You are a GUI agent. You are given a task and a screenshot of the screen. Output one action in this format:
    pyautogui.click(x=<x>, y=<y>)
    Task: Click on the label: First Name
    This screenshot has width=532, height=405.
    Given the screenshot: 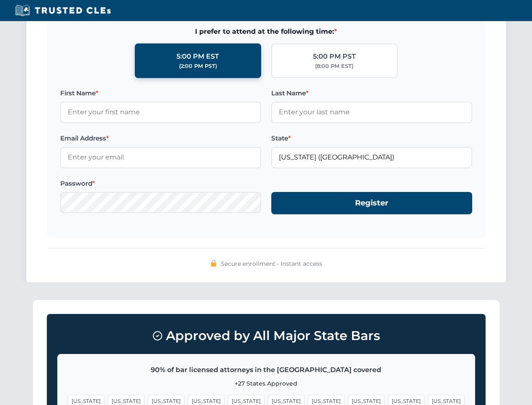 What is the action you would take?
    pyautogui.click(x=160, y=93)
    